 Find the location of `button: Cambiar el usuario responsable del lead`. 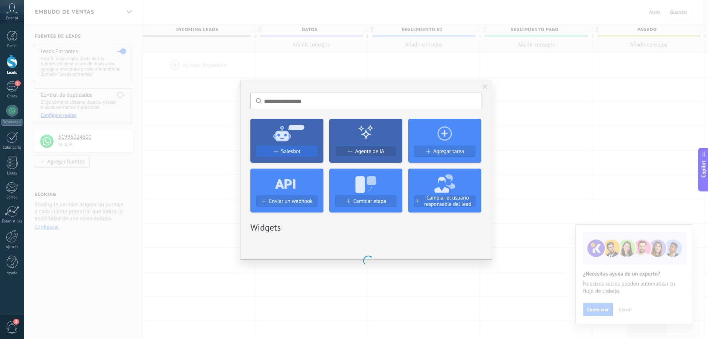

button: Cambiar el usuario responsable del lead is located at coordinates (445, 201).